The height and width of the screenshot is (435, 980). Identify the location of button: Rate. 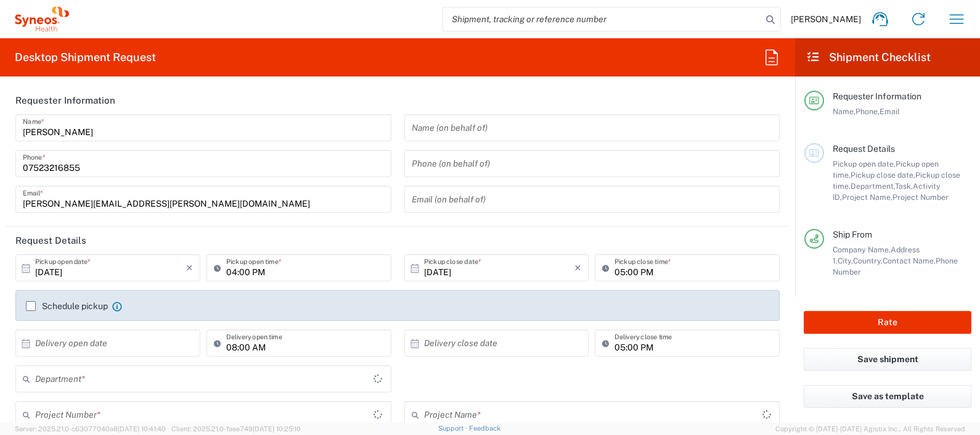
(888, 322).